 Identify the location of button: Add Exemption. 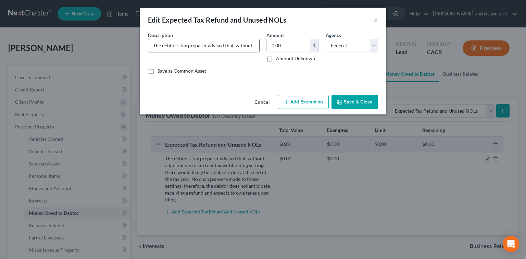
(303, 102).